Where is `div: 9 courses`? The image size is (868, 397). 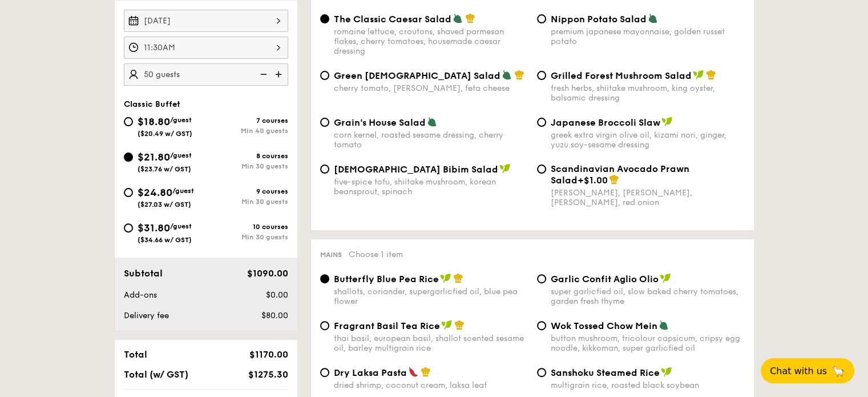 div: 9 courses is located at coordinates (247, 191).